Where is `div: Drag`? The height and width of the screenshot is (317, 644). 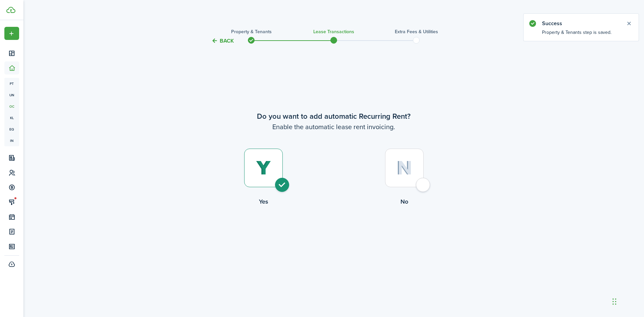 div: Drag is located at coordinates (614, 301).